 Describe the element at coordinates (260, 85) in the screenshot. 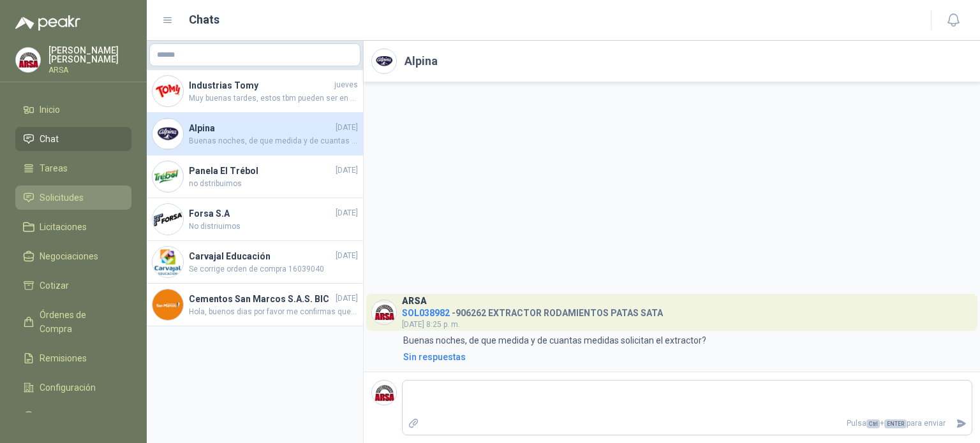

I see `h4: Industrias Tomy` at that location.